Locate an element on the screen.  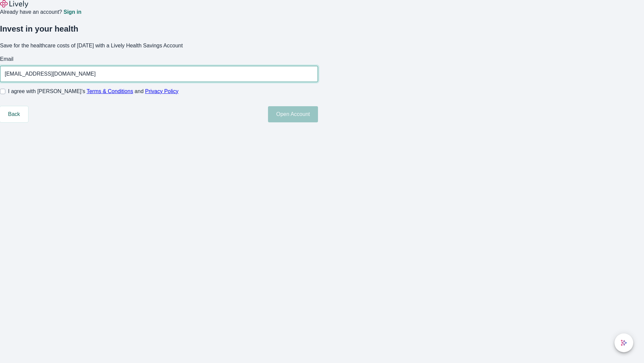
a: Sign in is located at coordinates (72, 12).